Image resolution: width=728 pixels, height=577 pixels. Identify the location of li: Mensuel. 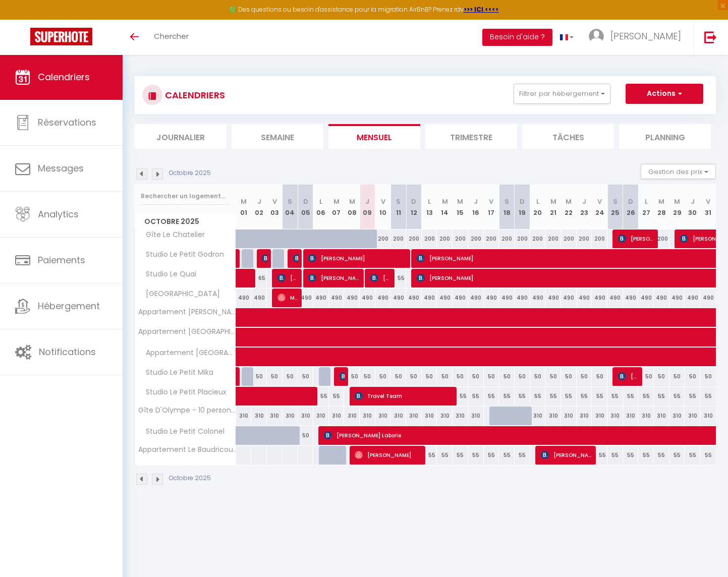
(374, 136).